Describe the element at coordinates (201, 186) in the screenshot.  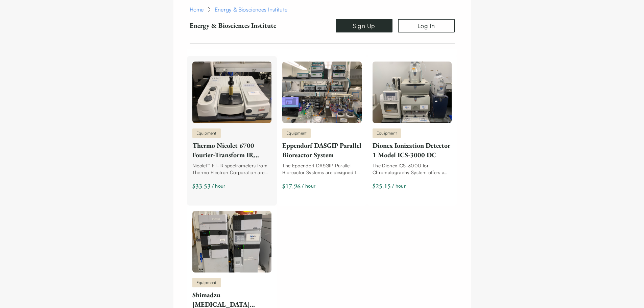
I see `div: $33.53` at that location.